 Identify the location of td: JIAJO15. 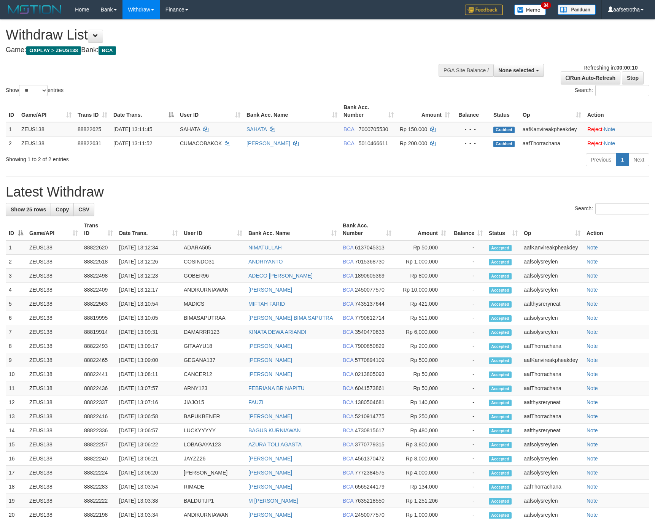
(213, 403).